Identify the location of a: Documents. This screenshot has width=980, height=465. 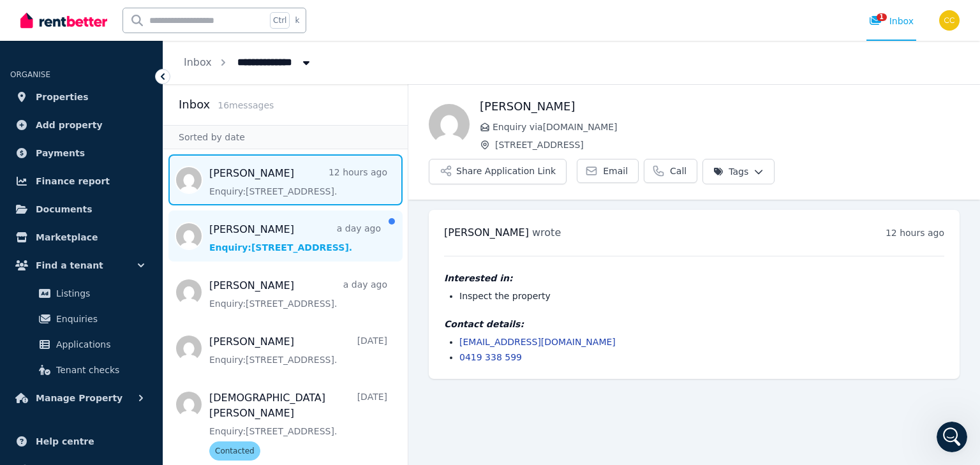
(81, 209).